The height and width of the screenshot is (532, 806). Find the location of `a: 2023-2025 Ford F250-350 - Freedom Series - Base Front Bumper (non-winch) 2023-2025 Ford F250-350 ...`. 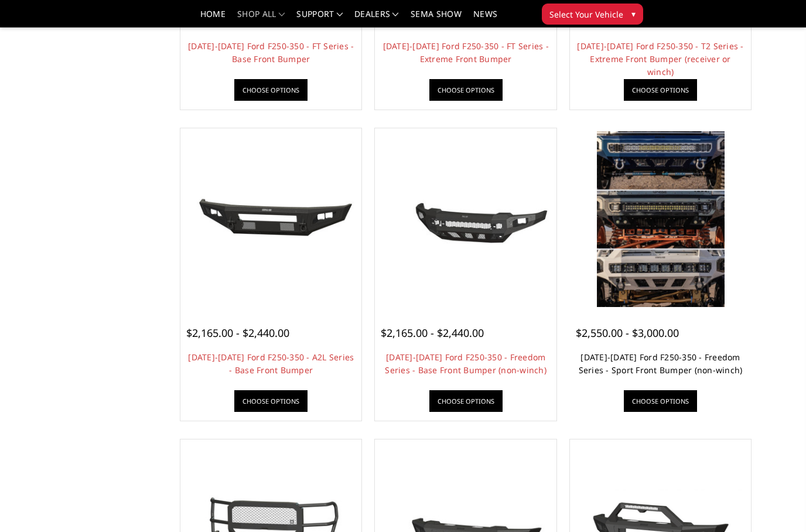

a: 2023-2025 Ford F250-350 - Freedom Series - Base Front Bumper (non-winch) 2023-2025 Ford F250-350 ... is located at coordinates (465, 218).